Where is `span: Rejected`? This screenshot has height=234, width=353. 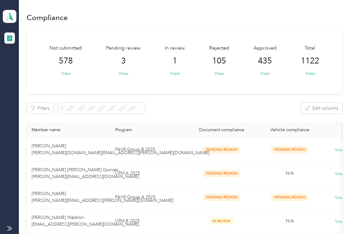
span: Rejected is located at coordinates (219, 48).